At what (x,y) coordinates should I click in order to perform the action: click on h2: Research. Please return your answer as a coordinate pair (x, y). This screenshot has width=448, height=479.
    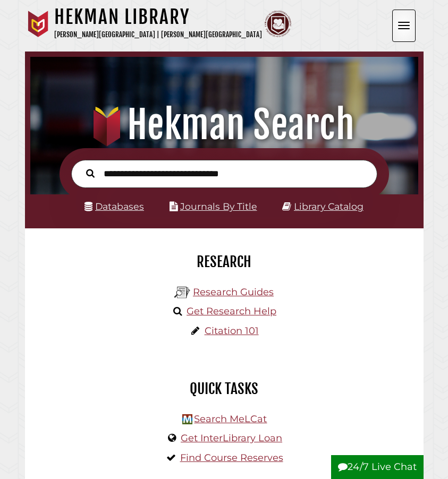
    Looking at the image, I should click on (224, 262).